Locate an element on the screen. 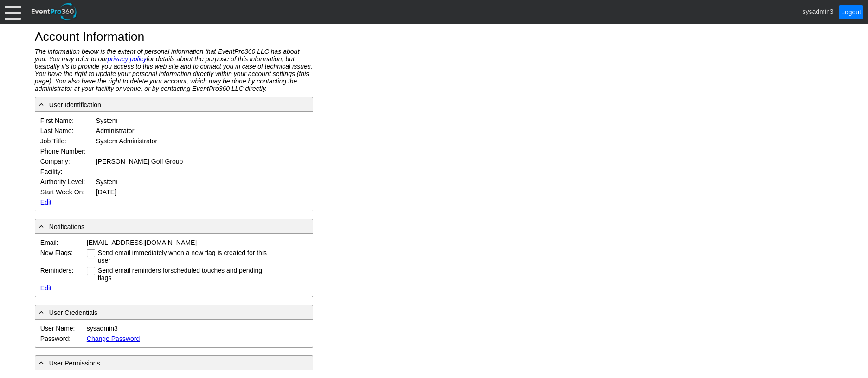 This screenshot has height=378, width=868. a: Change Password is located at coordinates (113, 339).